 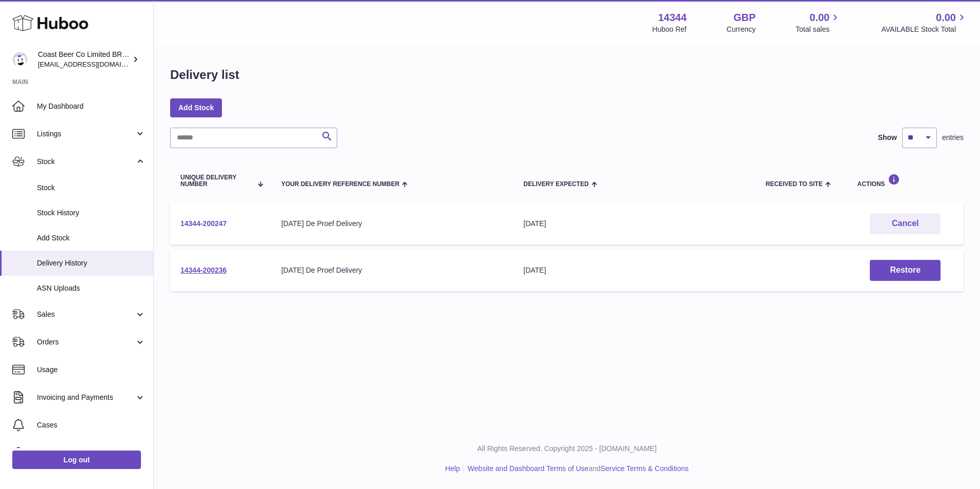 I want to click on a: Service Terms & Conditions, so click(x=645, y=469).